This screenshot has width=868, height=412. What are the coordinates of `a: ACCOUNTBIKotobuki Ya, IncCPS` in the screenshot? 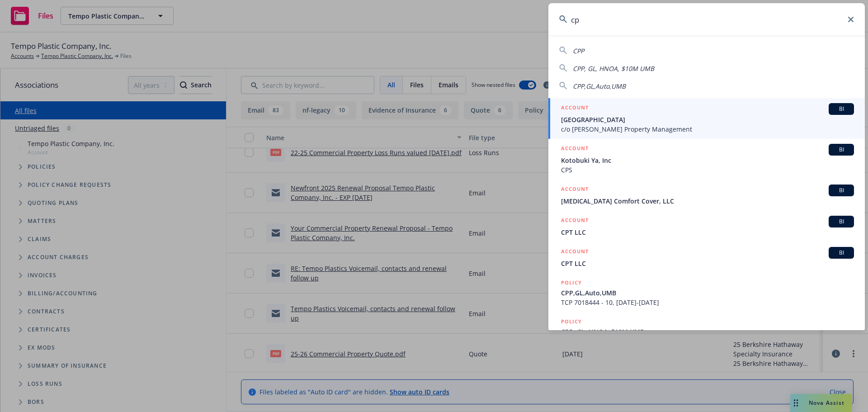 It's located at (706, 159).